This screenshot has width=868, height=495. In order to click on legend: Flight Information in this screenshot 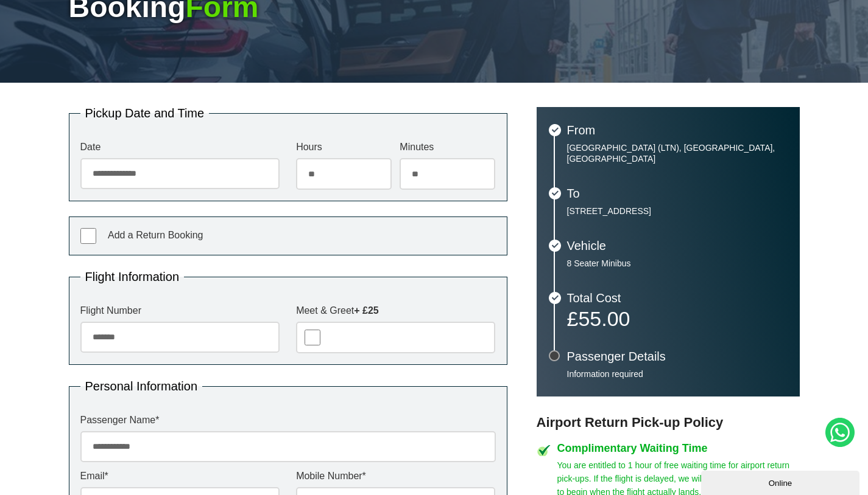, I will do `click(132, 277)`.